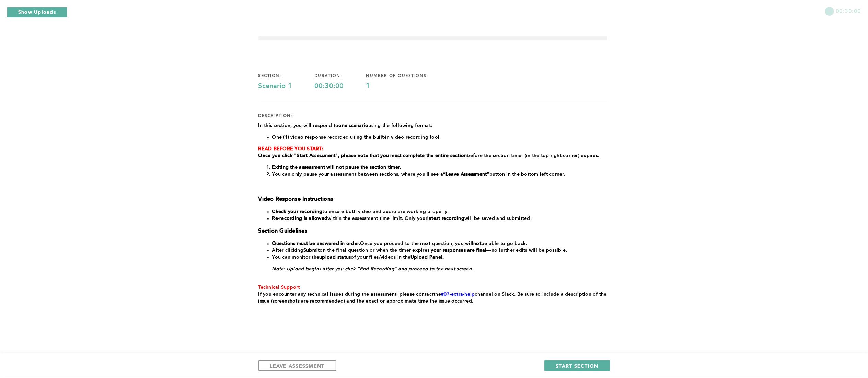 The width and height of the screenshot is (868, 378). What do you see at coordinates (433, 156) in the screenshot?
I see `p: before the section timer (in the top right corner) expires.` at bounding box center [433, 156].